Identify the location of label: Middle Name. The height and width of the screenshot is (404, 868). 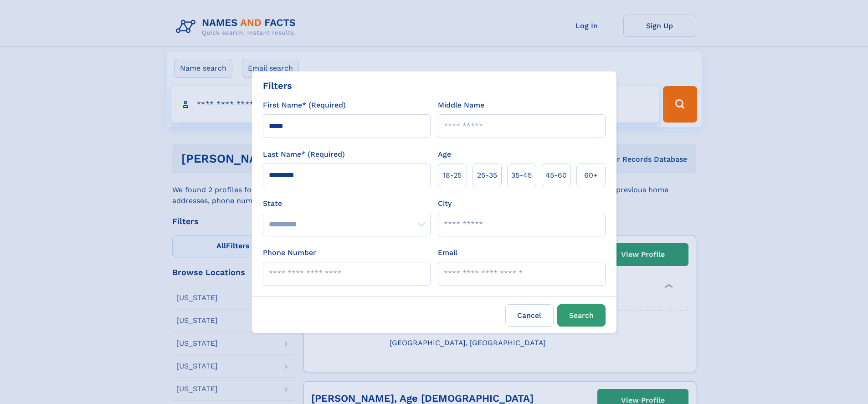
(461, 105).